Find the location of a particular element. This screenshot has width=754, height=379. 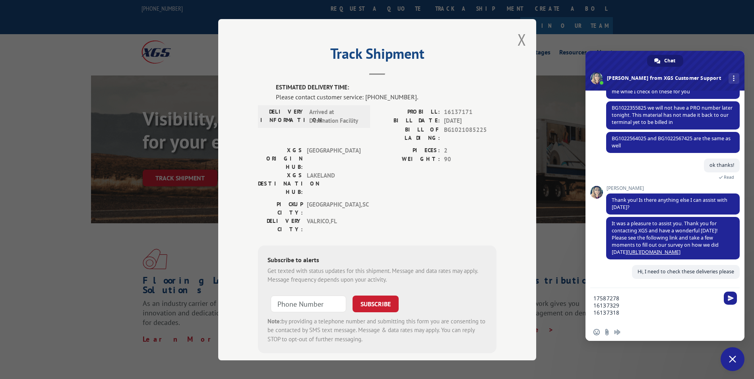

div: Subscribe to alerts is located at coordinates (377, 260).